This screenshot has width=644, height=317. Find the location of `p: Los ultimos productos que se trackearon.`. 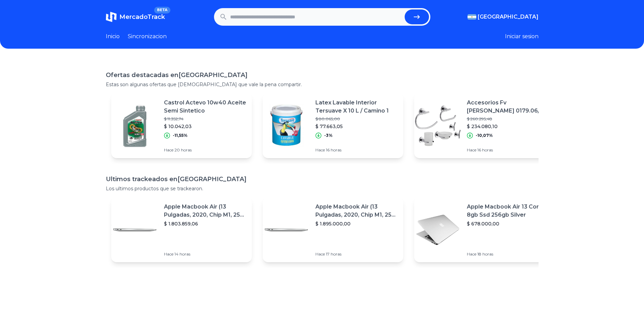

p: Los ultimos productos que se trackearon. is located at coordinates (322, 189).